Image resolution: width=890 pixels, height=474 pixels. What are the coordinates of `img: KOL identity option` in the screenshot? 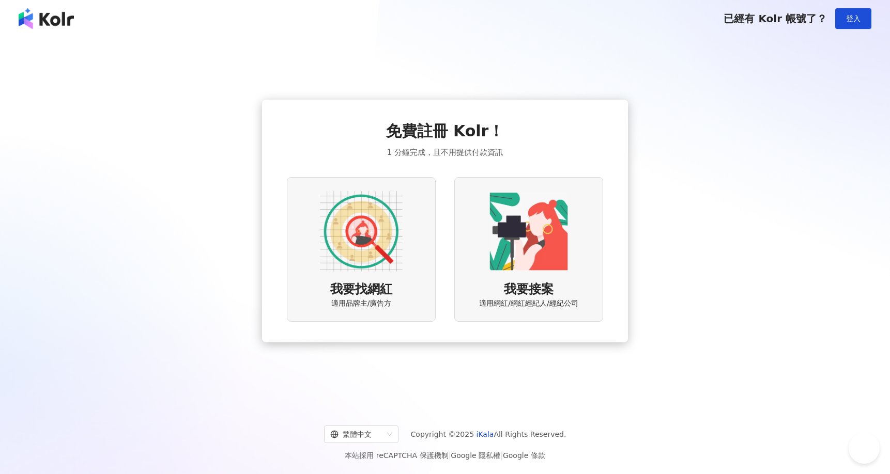 It's located at (529, 232).